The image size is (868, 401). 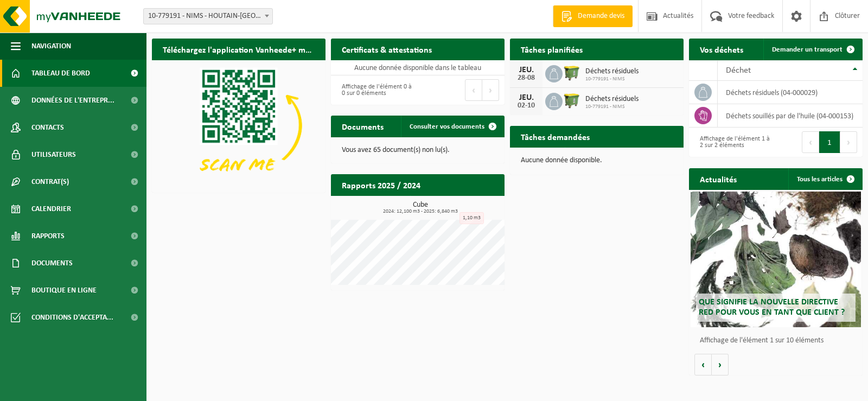 What do you see at coordinates (790, 92) in the screenshot?
I see `td: déchets résiduels (04-000029)` at bounding box center [790, 92].